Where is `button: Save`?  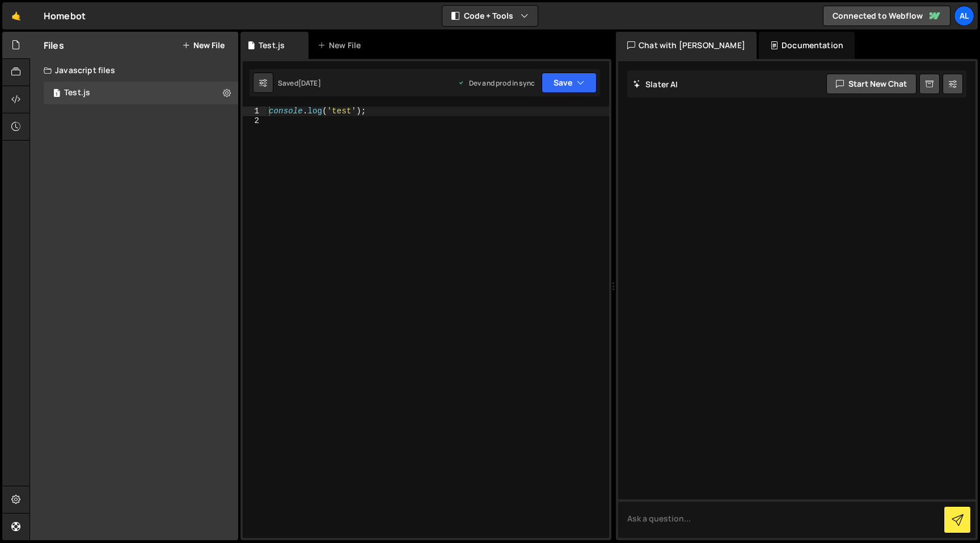 button: Save is located at coordinates (569, 82).